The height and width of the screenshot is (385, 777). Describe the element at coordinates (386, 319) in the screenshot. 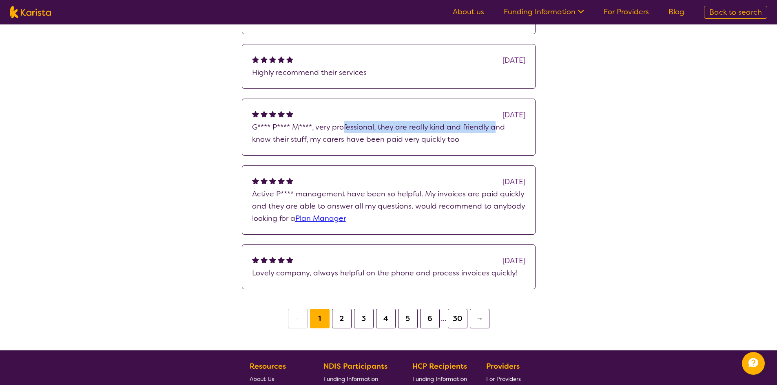

I see `button: 4` at that location.